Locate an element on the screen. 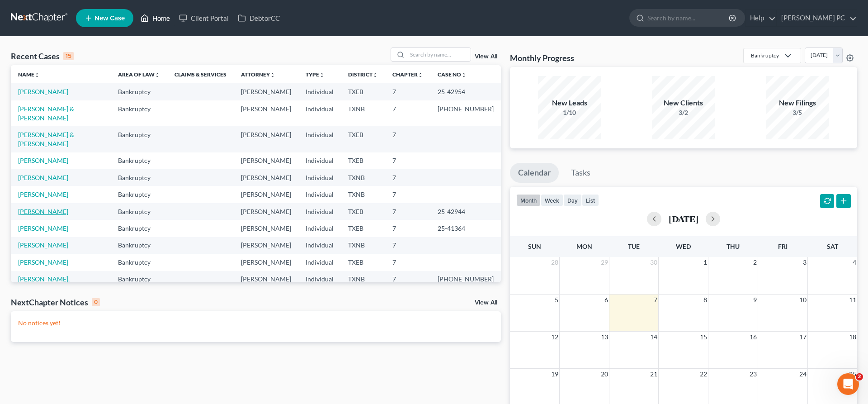 This screenshot has width=868, height=404. span: 14 is located at coordinates (654, 337).